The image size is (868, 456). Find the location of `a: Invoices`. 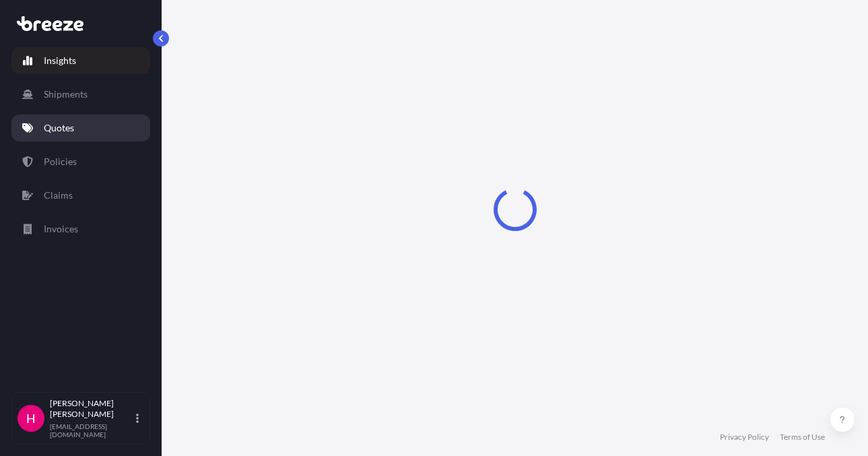

a: Invoices is located at coordinates (81, 229).